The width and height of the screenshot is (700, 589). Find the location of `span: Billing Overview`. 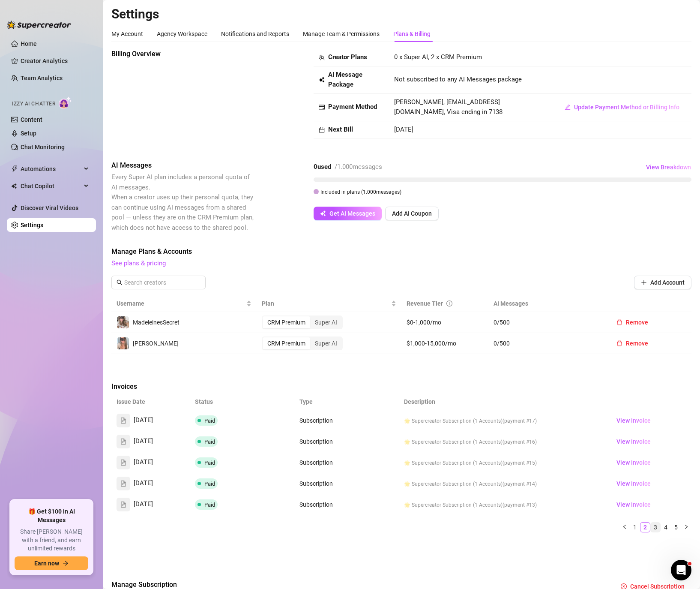

span: Billing Overview is located at coordinates (184, 54).